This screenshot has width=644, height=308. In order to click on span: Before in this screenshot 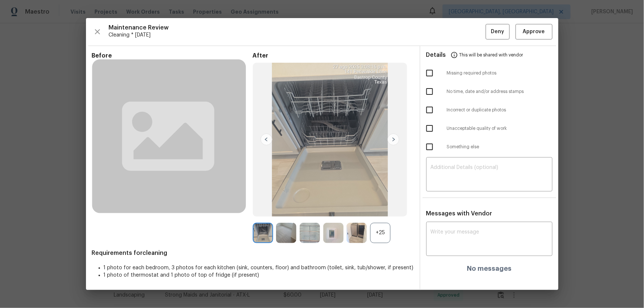, I will do `click(173, 56)`.